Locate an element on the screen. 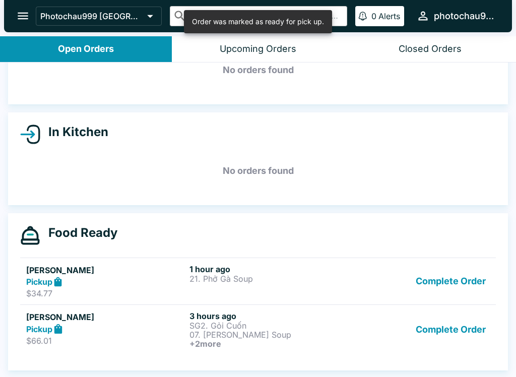  button: photochau999 is located at coordinates (456, 16).